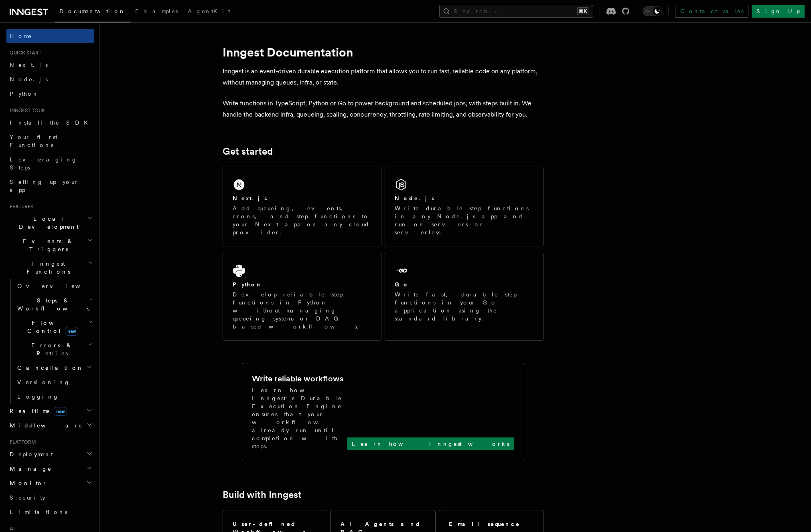 The image size is (811, 532). I want to click on a: GoWrite fast, durable step functions in your Go application using the standard library., so click(464, 297).